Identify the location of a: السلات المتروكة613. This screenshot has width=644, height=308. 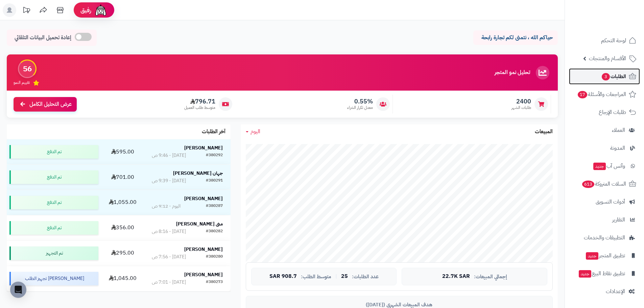
(605, 184).